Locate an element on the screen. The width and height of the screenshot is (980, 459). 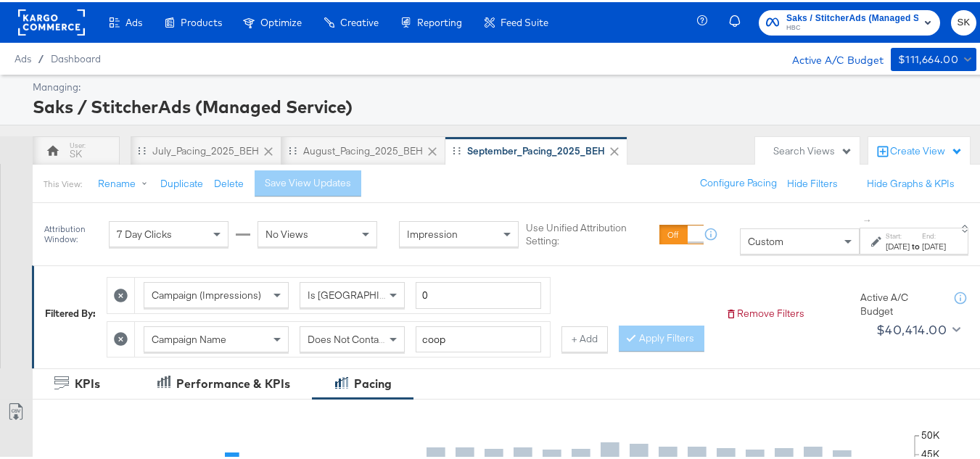
span: Creative is located at coordinates (360, 21).